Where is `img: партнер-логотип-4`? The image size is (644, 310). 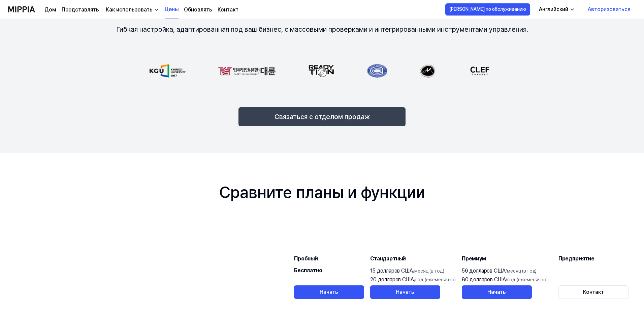
img: партнер-логотип-4 is located at coordinates (427, 71).